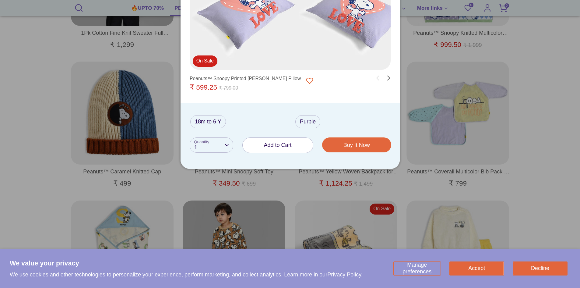 The width and height of the screenshot is (580, 288). What do you see at coordinates (417, 268) in the screenshot?
I see `span: Manage preferences` at bounding box center [417, 268].